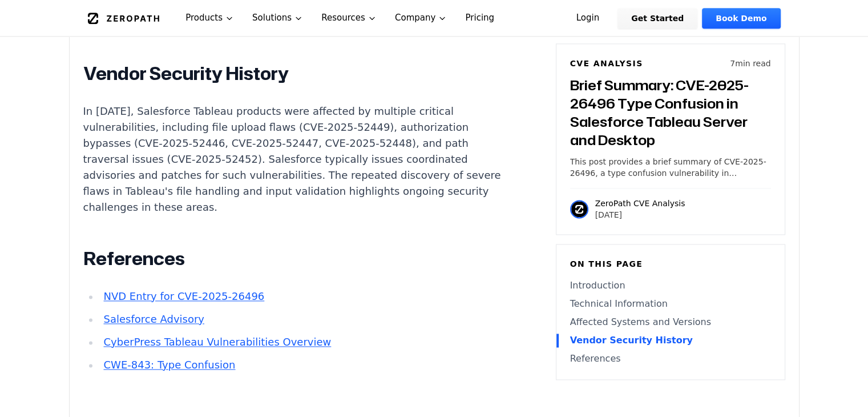 Image resolution: width=868 pixels, height=417 pixels. What do you see at coordinates (296, 259) in the screenshot?
I see `h2: References` at bounding box center [296, 259].